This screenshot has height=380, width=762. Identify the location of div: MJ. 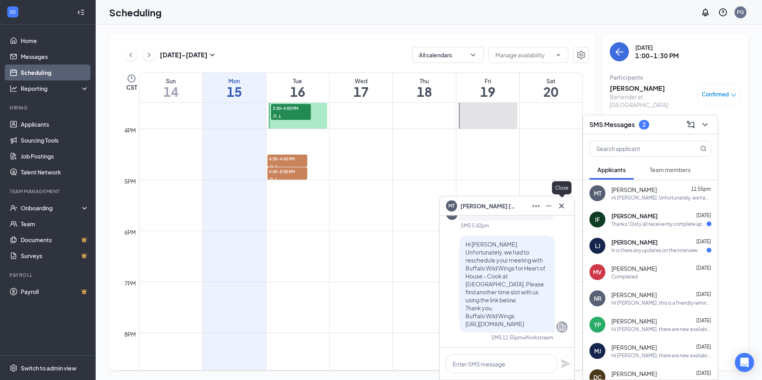
(598, 351).